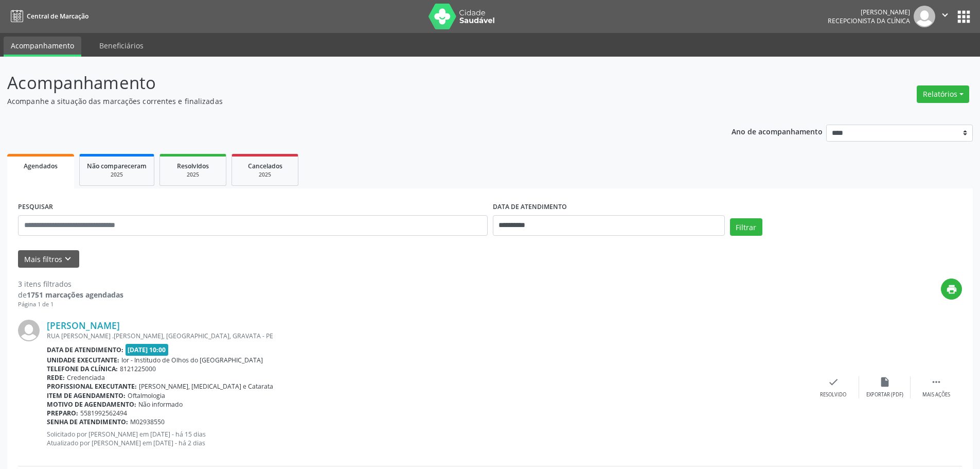  What do you see at coordinates (70, 304) in the screenshot?
I see `div: Página 1 de 1` at bounding box center [70, 304].